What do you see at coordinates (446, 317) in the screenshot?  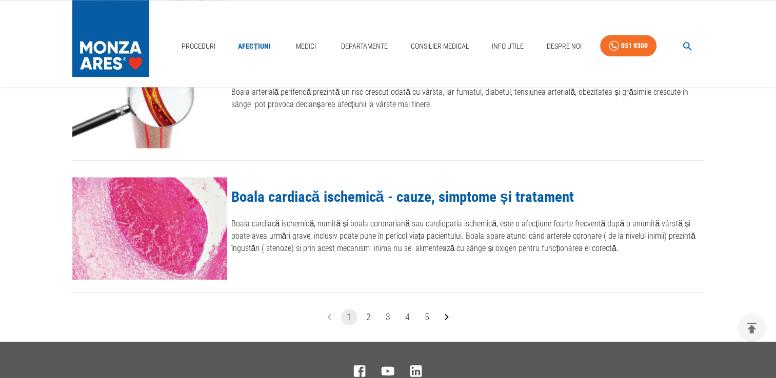 I see `button: Go to next page` at bounding box center [446, 317].